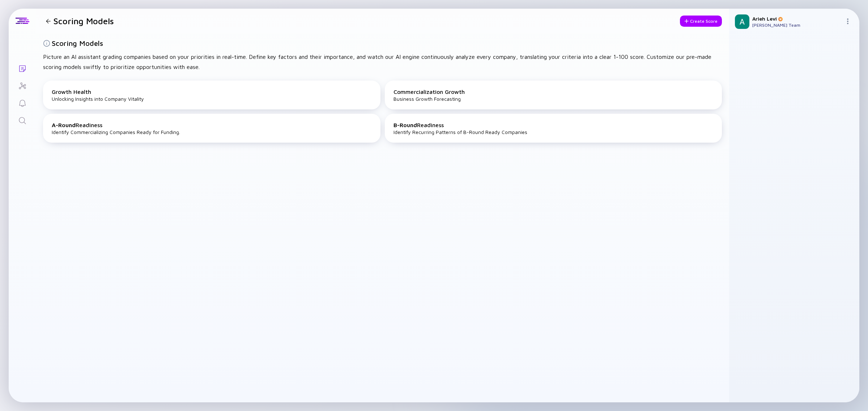  I want to click on a: Lists, so click(22, 68).